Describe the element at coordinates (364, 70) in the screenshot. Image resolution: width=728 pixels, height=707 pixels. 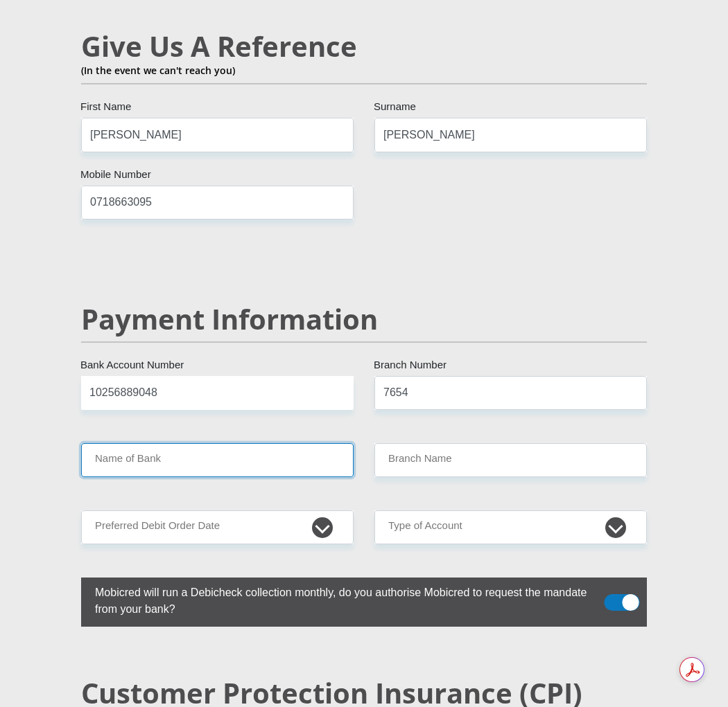
I see `p: (In the event we can't reach you)` at that location.